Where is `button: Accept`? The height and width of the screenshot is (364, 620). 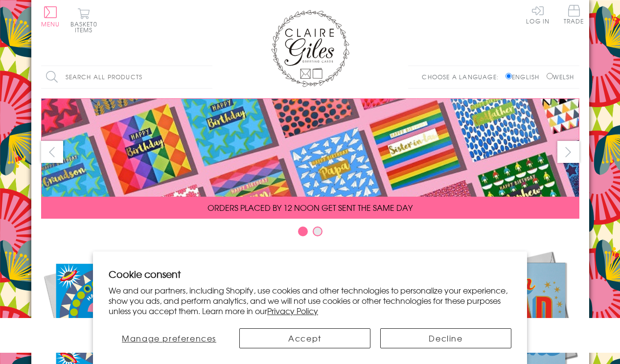
button: Accept is located at coordinates (305, 338).